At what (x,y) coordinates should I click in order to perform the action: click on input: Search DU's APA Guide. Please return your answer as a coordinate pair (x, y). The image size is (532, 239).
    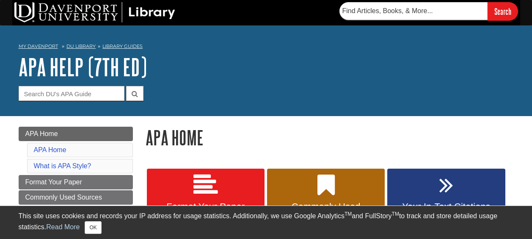
    Looking at the image, I should click on (72, 93).